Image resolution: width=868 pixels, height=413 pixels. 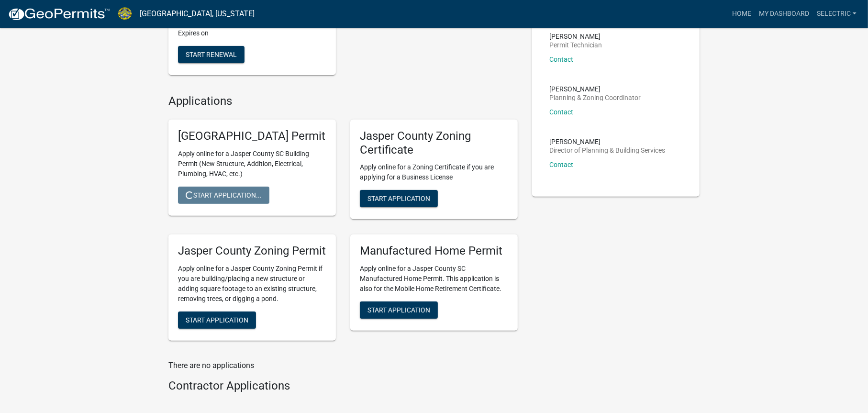 I want to click on p: Apply online for a Jasper County Zoning Permit if you are building/placing a new structure or add..., so click(x=252, y=284).